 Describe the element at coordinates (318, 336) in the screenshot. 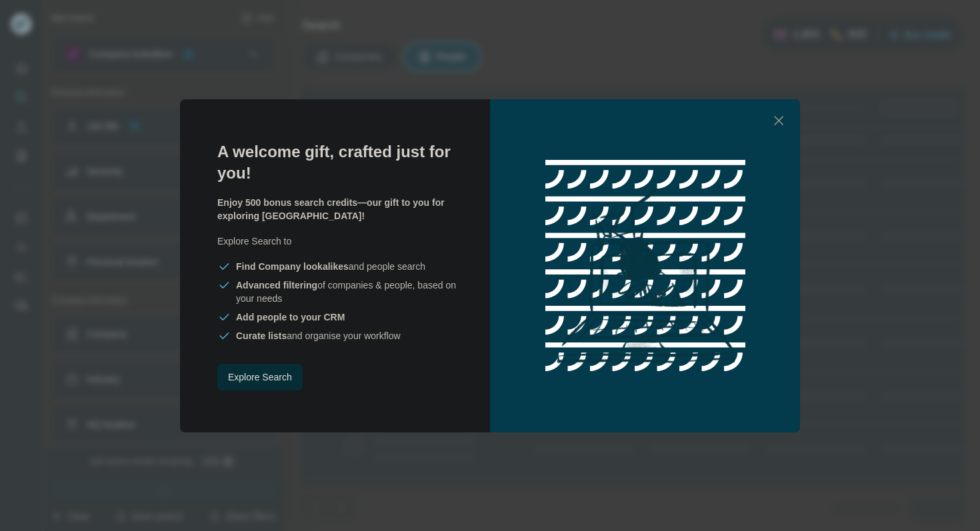

I see `span: and organise your workflow` at that location.